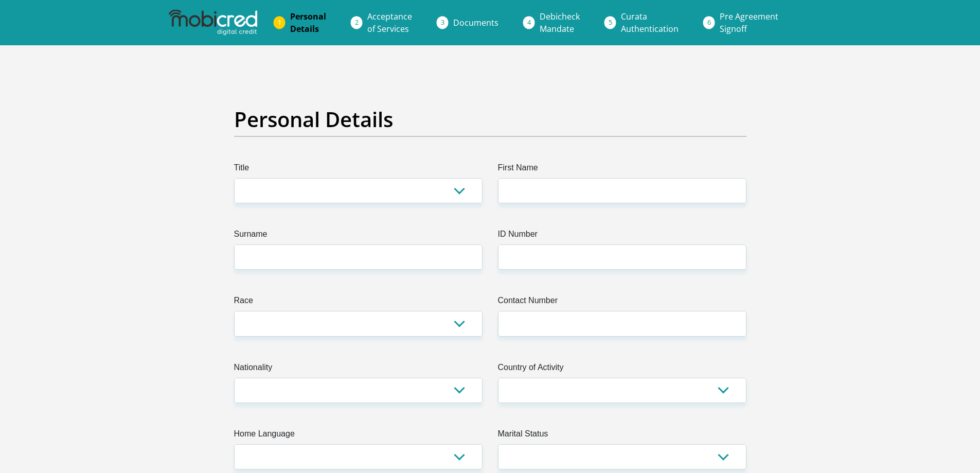  I want to click on label: Surname, so click(358, 236).